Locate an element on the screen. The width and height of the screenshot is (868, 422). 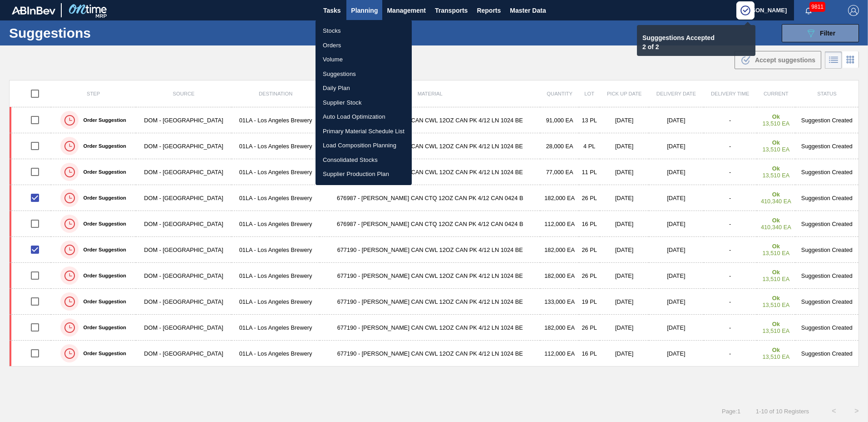
li: Volume is located at coordinates (364, 60).